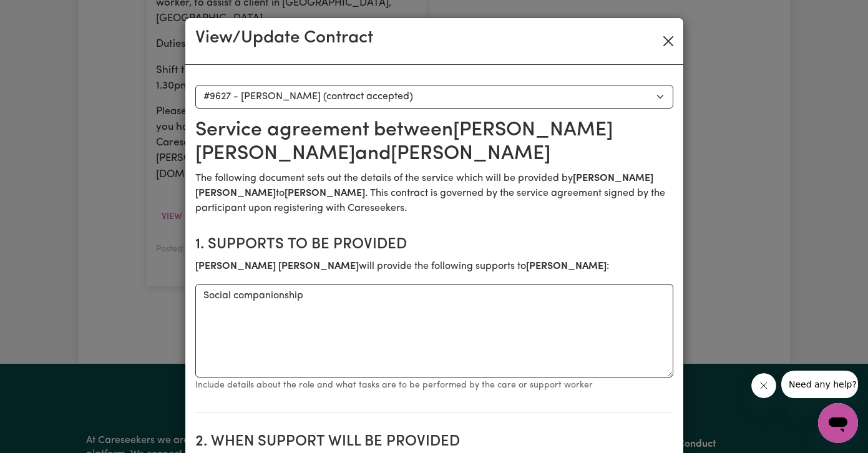  I want to click on p: The following document sets out the details of the service which will be provided by to . This co..., so click(434, 194).